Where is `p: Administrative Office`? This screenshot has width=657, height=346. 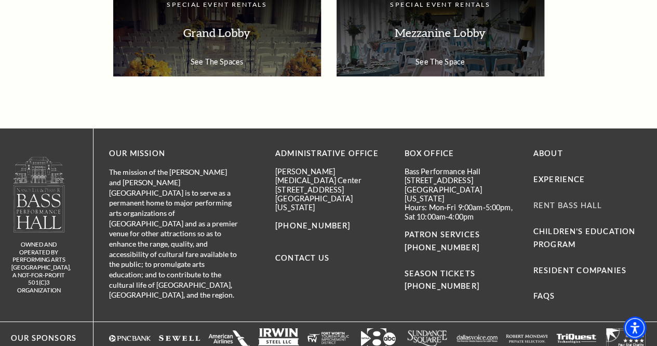 p: Administrative Office is located at coordinates (332, 153).